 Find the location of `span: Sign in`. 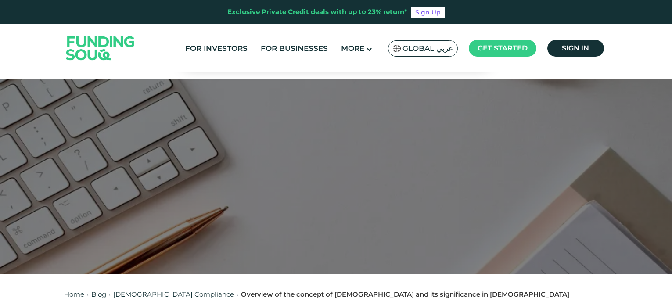

span: Sign in is located at coordinates (575, 48).